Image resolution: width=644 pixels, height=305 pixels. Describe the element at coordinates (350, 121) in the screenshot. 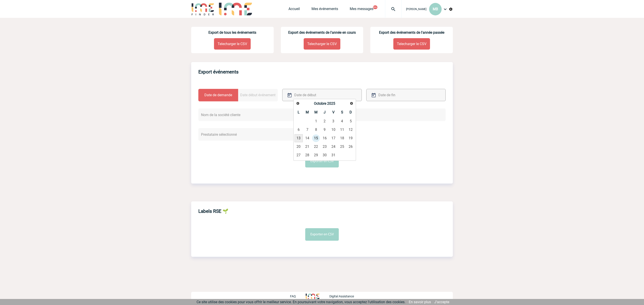

I see `a: 5` at that location.